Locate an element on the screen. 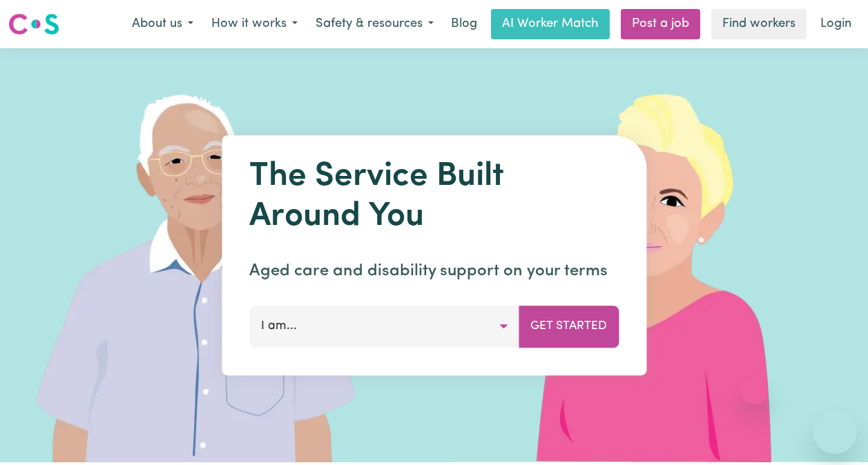  a: AI Worker Match is located at coordinates (551, 24).